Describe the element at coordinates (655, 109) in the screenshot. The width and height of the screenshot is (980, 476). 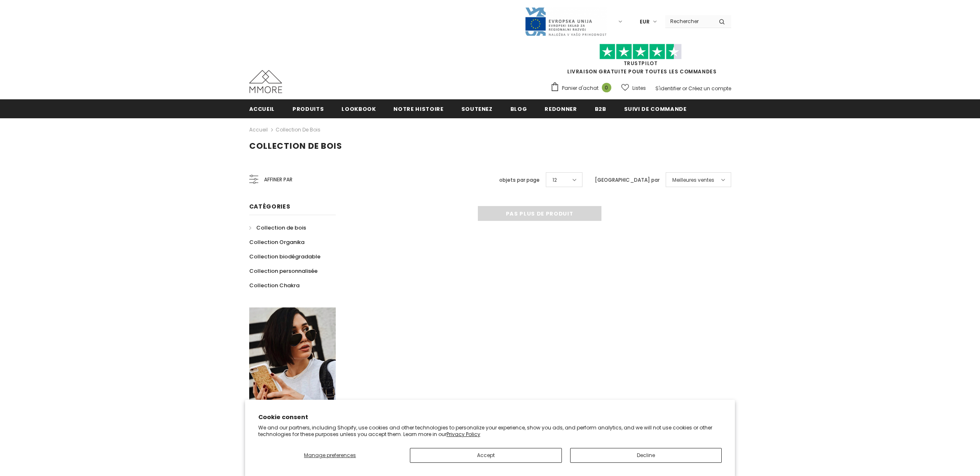
I see `span: Suivi de commande` at that location.